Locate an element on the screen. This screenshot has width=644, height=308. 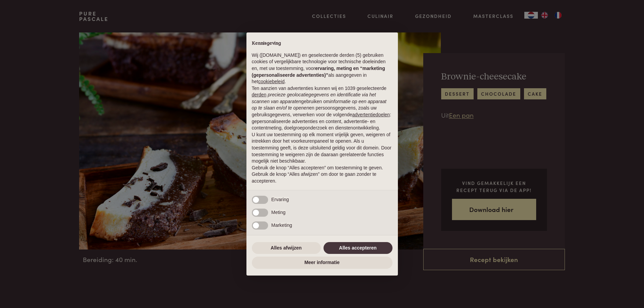
button: Alles accepteren is located at coordinates (358, 248).